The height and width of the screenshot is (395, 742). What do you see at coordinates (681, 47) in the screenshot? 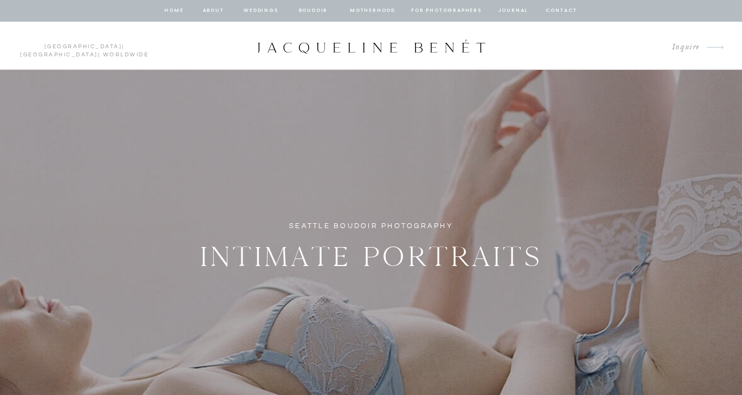
I see `p: Inquire` at bounding box center [681, 47].